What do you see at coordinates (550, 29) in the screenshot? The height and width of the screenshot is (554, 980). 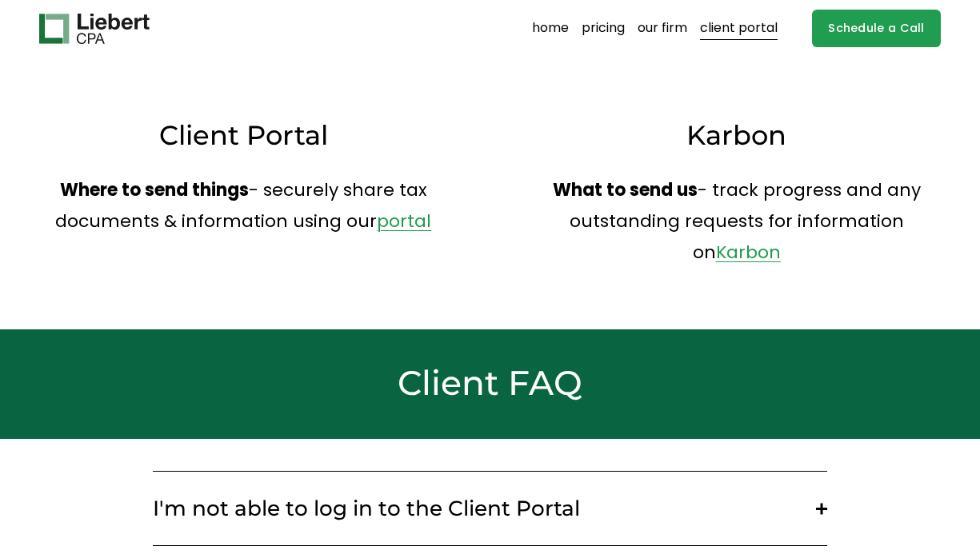 I see `a: home` at bounding box center [550, 29].